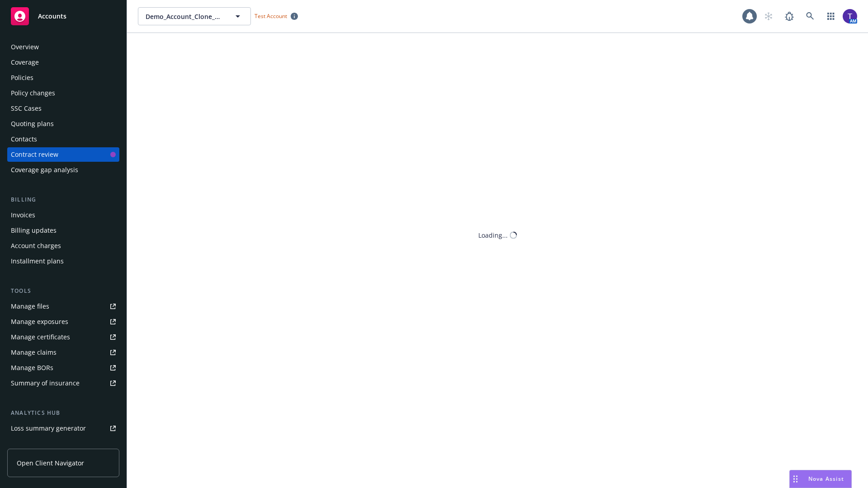  What do you see at coordinates (184, 16) in the screenshot?
I see `span: Demo_Account_Clone_QA_CR_Tests_Demo` at bounding box center [184, 16].